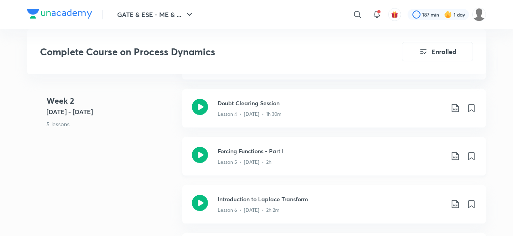 This screenshot has height=236, width=513. Describe the element at coordinates (395, 15) in the screenshot. I see `img: avatar` at that location.